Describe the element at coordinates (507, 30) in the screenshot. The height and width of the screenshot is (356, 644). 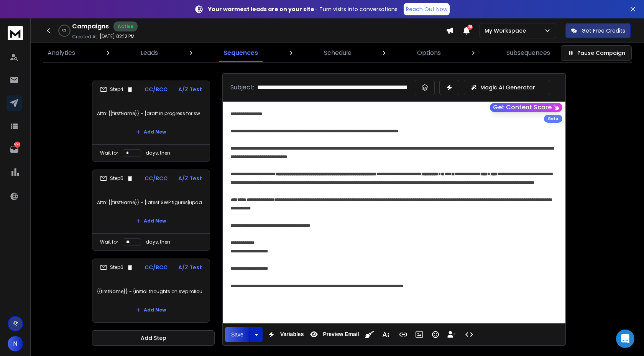
I see `p: My Workspace` at that location.